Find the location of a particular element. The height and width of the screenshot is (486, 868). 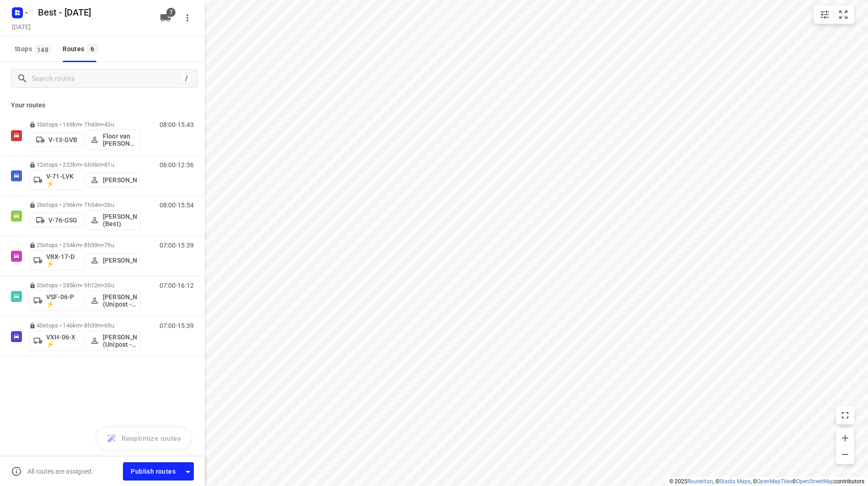

span: 69u is located at coordinates (109, 325).